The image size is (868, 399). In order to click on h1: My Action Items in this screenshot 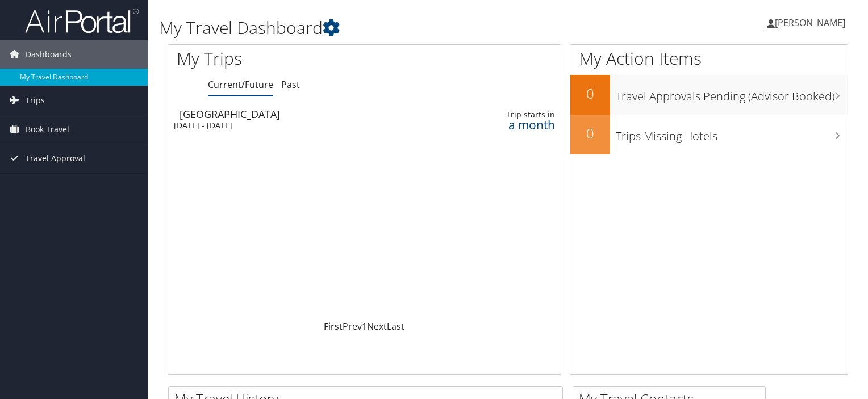, I will do `click(709, 58)`.